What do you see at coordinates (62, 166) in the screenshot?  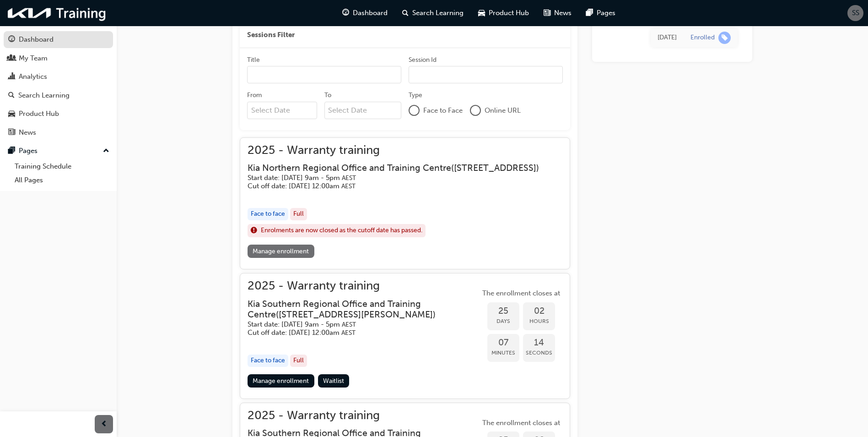 I see `a: Training Schedule` at bounding box center [62, 166].